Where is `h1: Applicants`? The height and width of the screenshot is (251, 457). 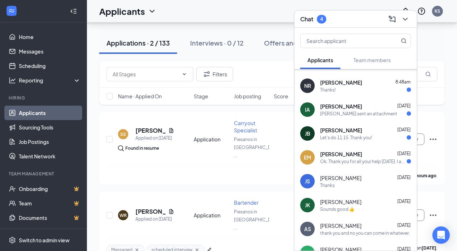 h1: Applicants is located at coordinates (122, 11).